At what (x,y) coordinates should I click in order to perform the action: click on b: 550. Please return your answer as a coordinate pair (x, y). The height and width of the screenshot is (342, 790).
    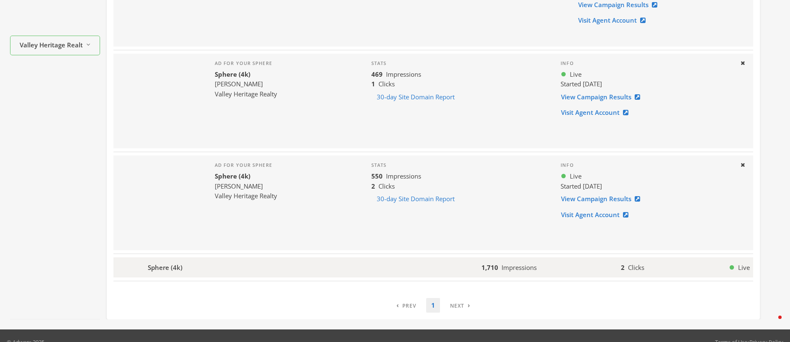
    Looking at the image, I should click on (377, 176).